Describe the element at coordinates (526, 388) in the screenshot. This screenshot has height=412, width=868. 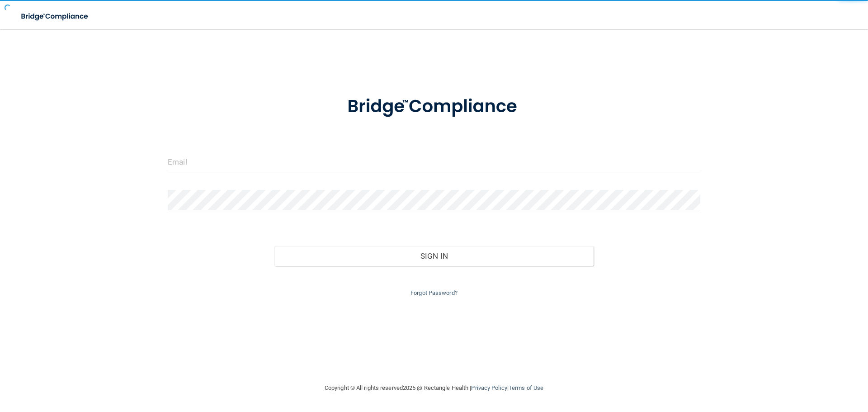
I see `a: Terms of Use` at that location.